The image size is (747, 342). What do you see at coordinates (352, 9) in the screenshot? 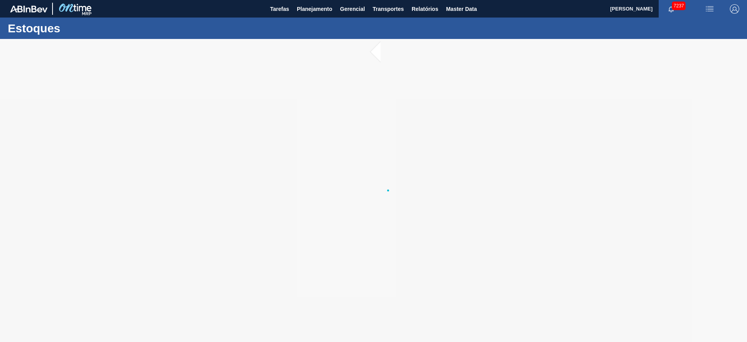
I see `span: Gerencial` at bounding box center [352, 9].